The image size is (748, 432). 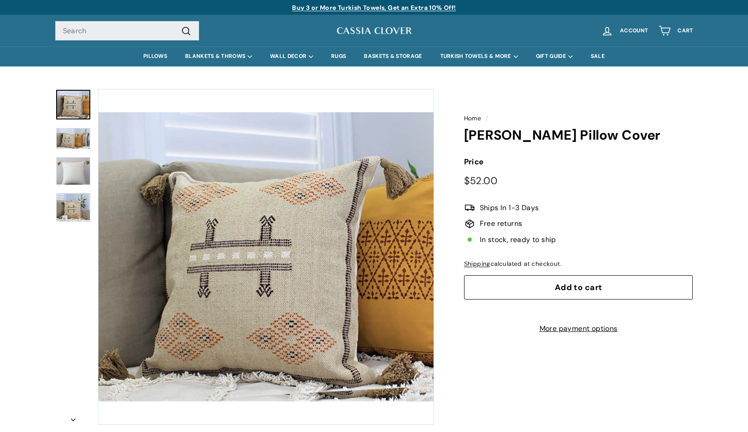 What do you see at coordinates (477, 264) in the screenshot?
I see `a: Shipping` at bounding box center [477, 264].